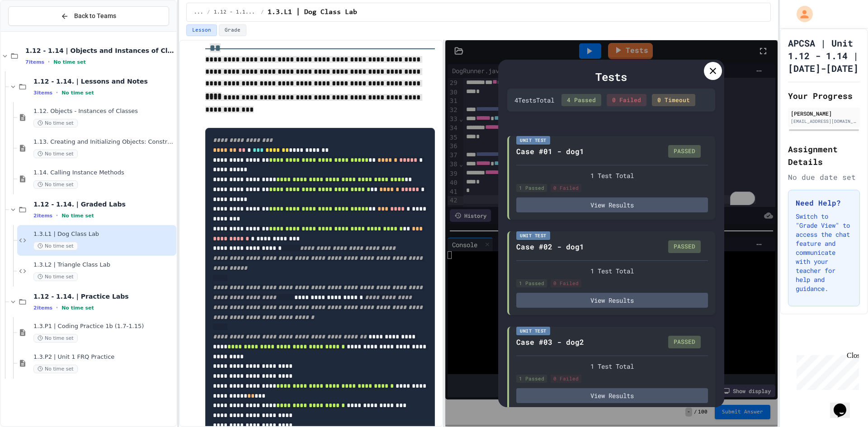 This screenshot has height=427, width=868. I want to click on span: 1.3.L2 | Triangle Class Lab, so click(104, 265).